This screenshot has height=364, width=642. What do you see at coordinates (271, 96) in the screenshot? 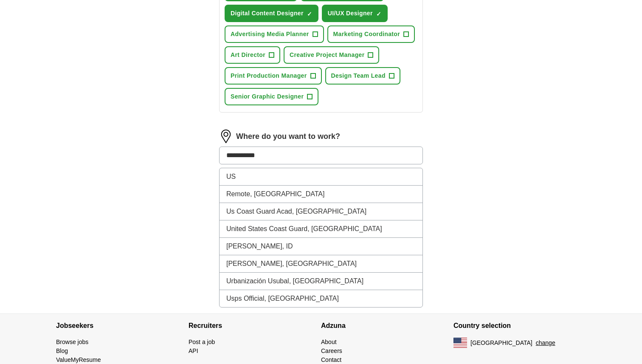
I see `button: Senior Graphic Designer` at bounding box center [271, 96].